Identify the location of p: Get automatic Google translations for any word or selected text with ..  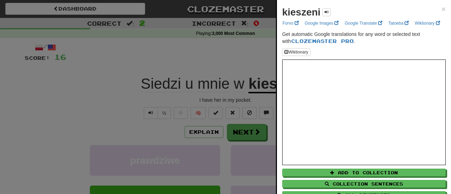
(364, 38).